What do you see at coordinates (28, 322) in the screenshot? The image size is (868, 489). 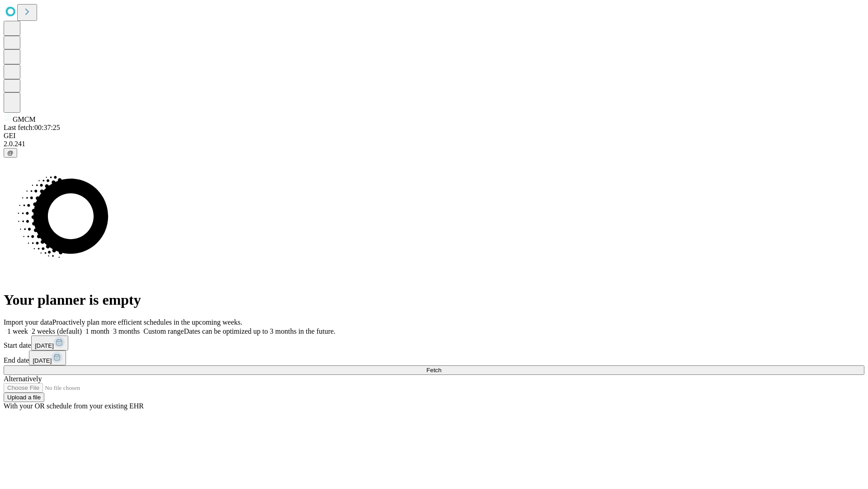 I see `span: Import your data` at bounding box center [28, 322].